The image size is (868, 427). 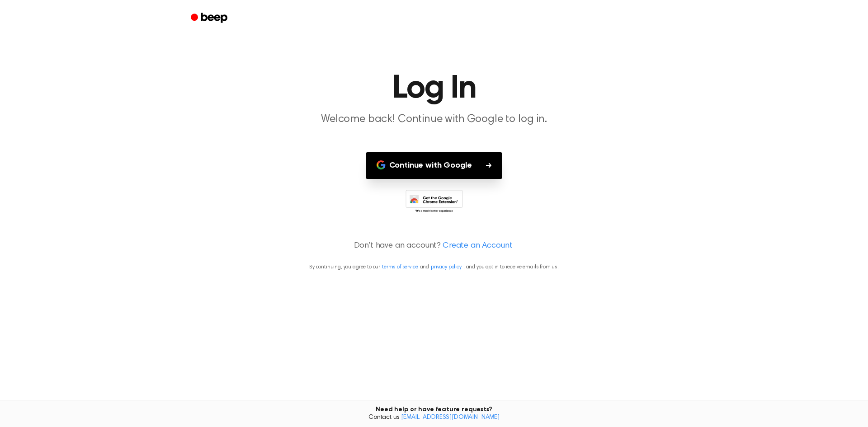 What do you see at coordinates (477, 246) in the screenshot?
I see `a: Create an Account` at bounding box center [477, 246].